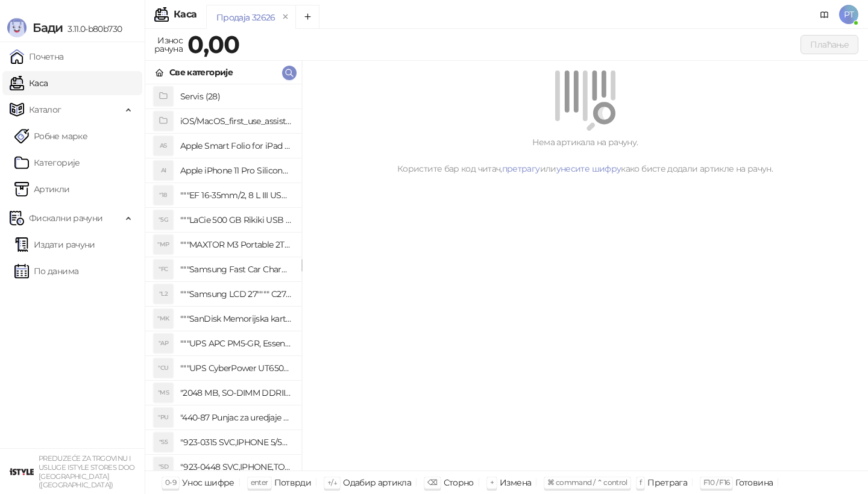  Describe the element at coordinates (286, 17) in the screenshot. I see `button: remove` at that location.